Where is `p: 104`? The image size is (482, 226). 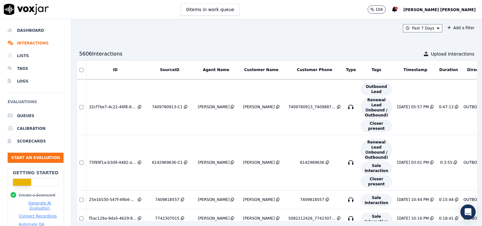 p: 104 is located at coordinates (379, 10).